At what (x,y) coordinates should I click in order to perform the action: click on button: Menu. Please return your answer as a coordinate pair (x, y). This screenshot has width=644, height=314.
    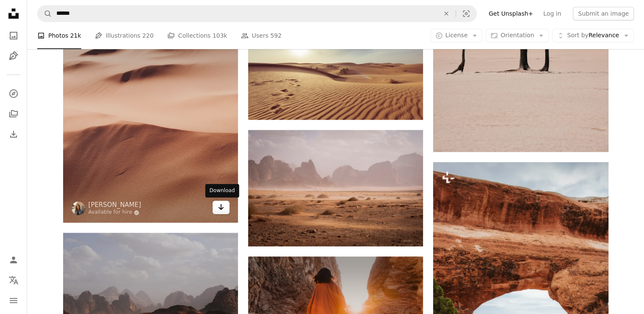
    Looking at the image, I should click on (13, 301).